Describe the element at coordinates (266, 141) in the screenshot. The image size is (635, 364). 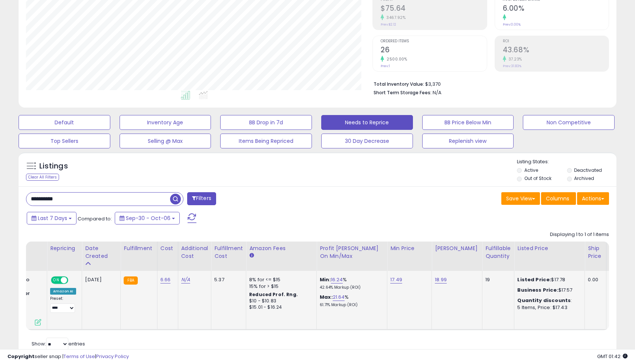
I see `button: Items Being Repriced` at that location.